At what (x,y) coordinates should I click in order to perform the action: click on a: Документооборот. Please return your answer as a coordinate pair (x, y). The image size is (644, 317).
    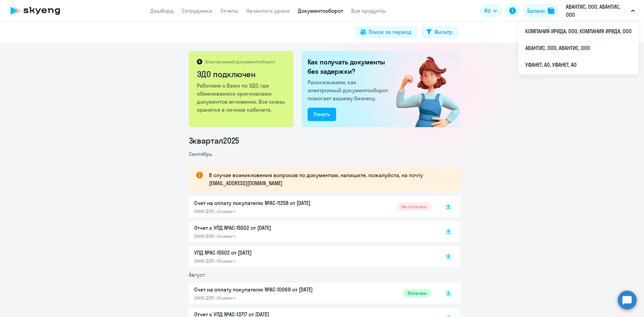
    Looking at the image, I should click on (320, 11).